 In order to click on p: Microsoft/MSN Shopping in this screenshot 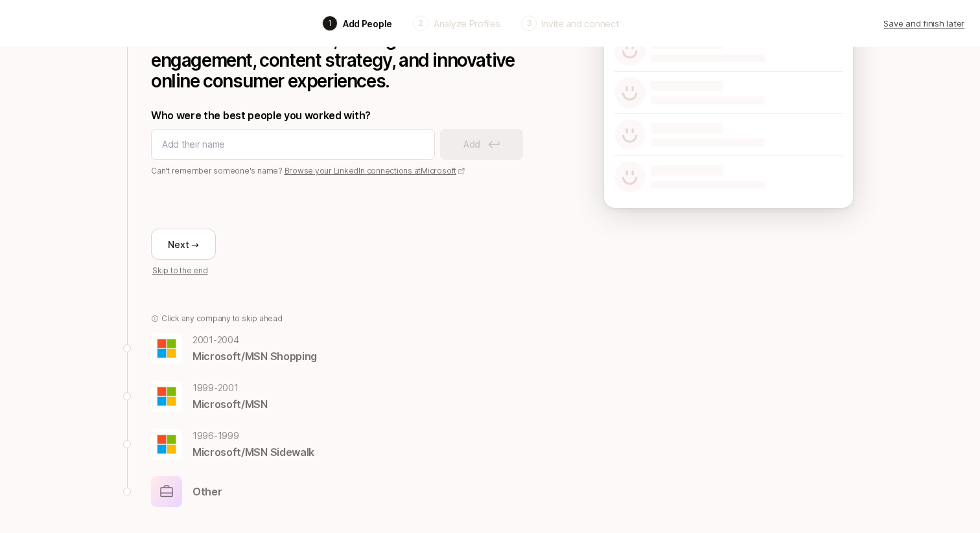, I will do `click(255, 357)`.